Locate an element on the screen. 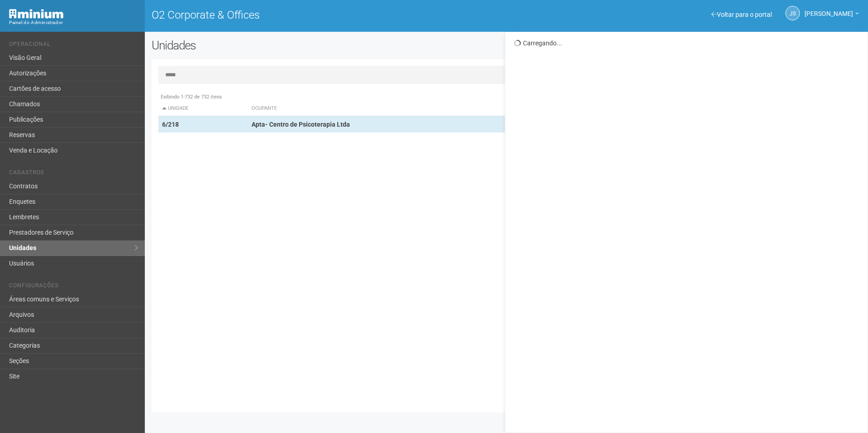  img: Minium is located at coordinates (36, 13).